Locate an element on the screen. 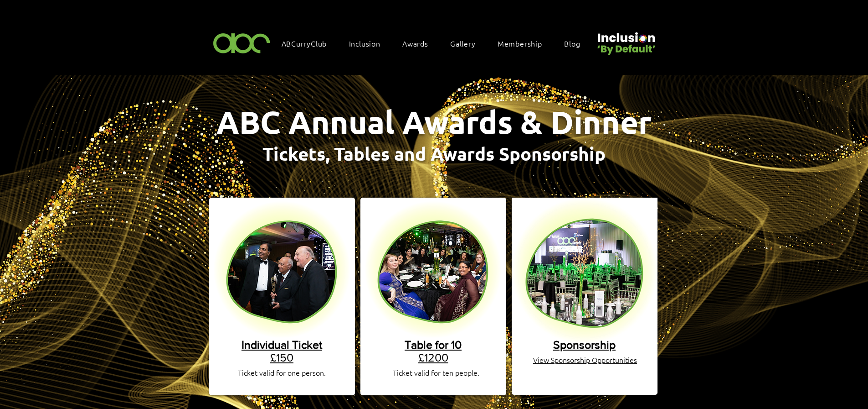 The height and width of the screenshot is (409, 868). div: Inclusion is located at coordinates (369, 43).